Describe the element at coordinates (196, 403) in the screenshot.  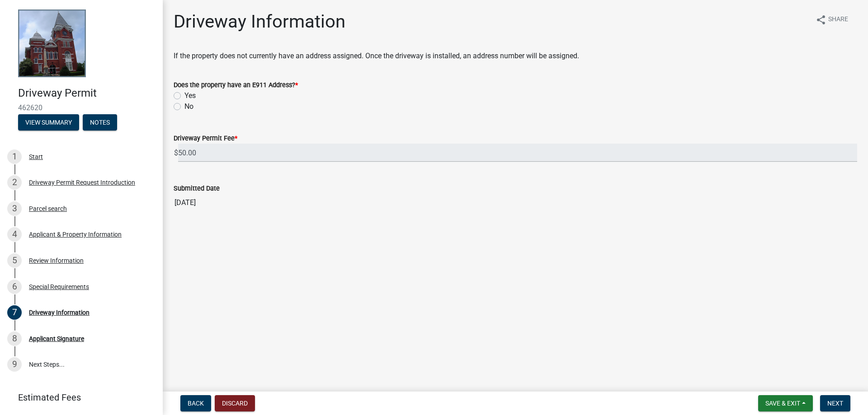
I see `span: Back` at that location.